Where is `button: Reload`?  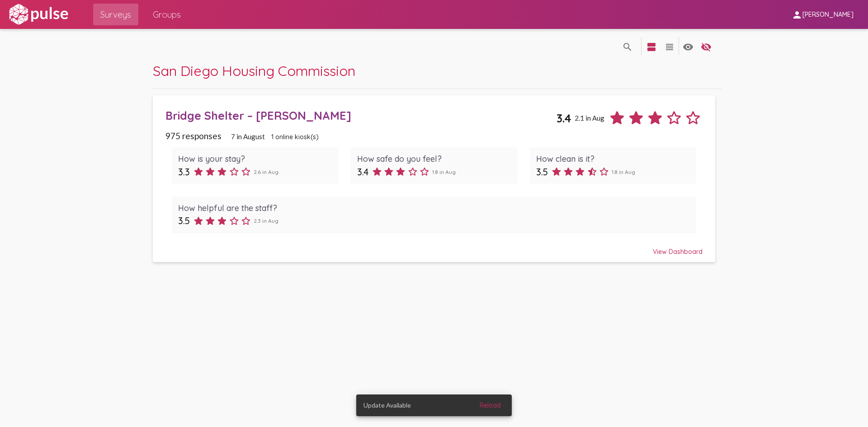
button: Reload is located at coordinates (490, 406).